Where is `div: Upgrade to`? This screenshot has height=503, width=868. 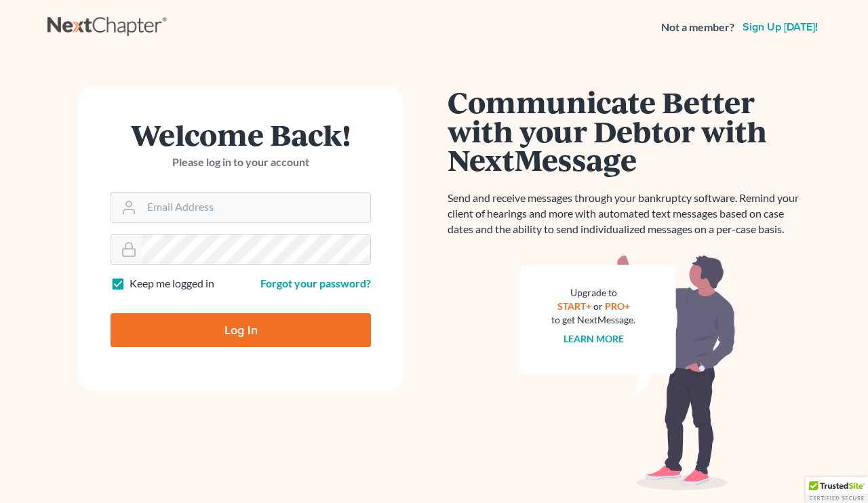
div: Upgrade to is located at coordinates (594, 293).